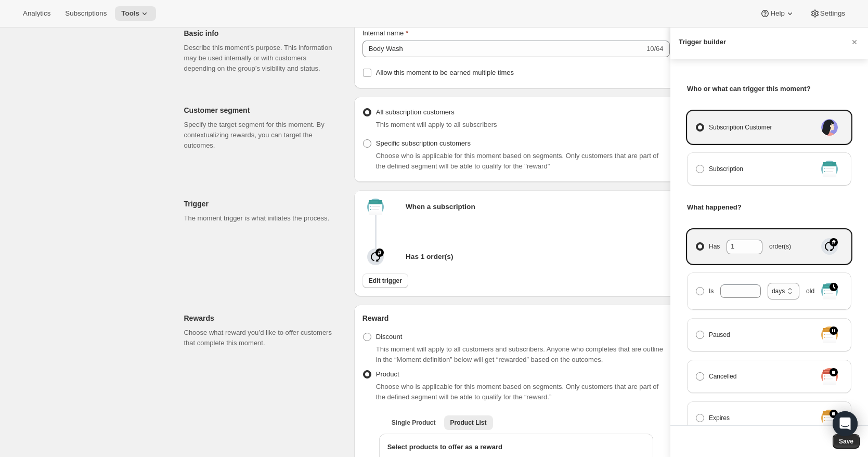  Describe the element at coordinates (86, 13) in the screenshot. I see `span: Subscriptions` at that location.